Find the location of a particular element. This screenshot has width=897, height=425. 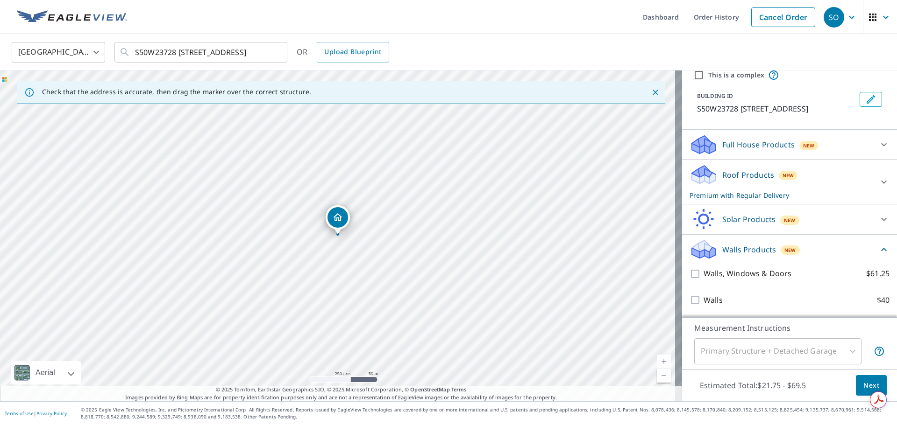

a: Current Level 17, Zoom Out is located at coordinates (664, 376).